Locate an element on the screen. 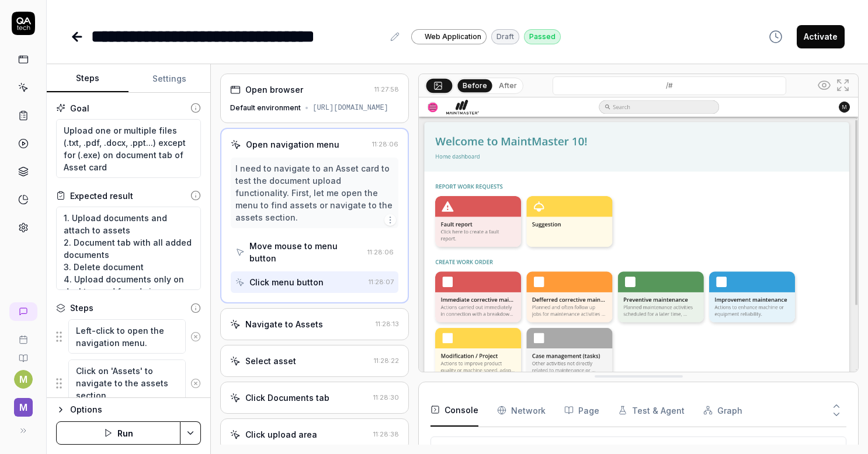  button: Before is located at coordinates (475, 85).